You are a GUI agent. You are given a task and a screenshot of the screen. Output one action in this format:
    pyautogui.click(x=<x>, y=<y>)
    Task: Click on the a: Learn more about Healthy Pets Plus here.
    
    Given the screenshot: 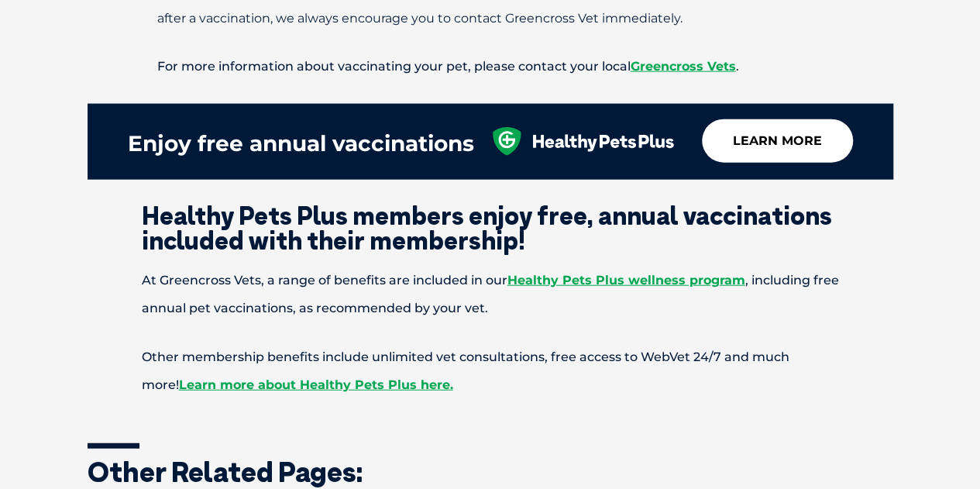 What is the action you would take?
    pyautogui.click(x=316, y=385)
    